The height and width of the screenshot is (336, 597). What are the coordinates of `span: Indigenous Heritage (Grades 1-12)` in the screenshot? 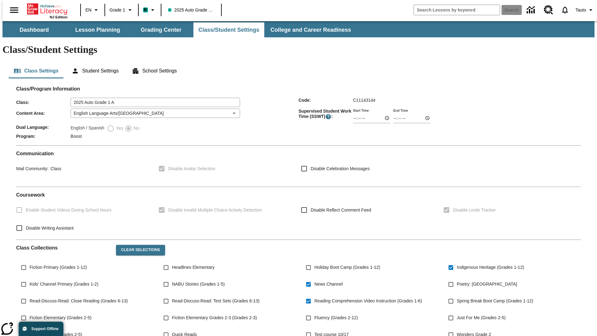 It's located at (490, 267).